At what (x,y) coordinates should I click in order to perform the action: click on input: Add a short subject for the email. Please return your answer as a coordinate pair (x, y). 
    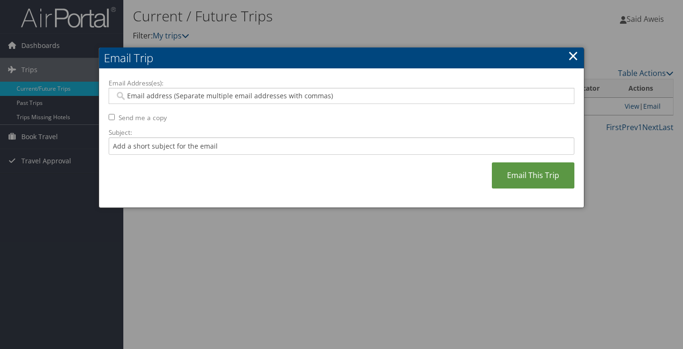
    Looking at the image, I should click on (342, 146).